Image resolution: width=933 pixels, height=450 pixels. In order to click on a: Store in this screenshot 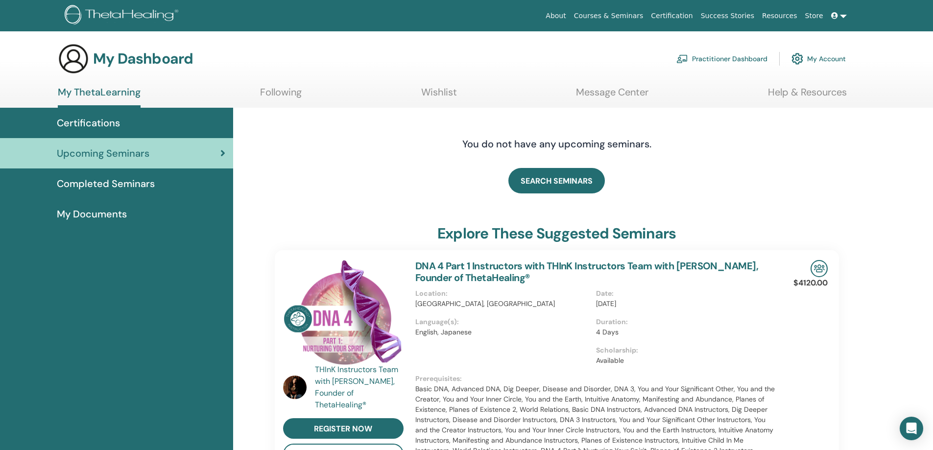, I will do `click(814, 16)`.